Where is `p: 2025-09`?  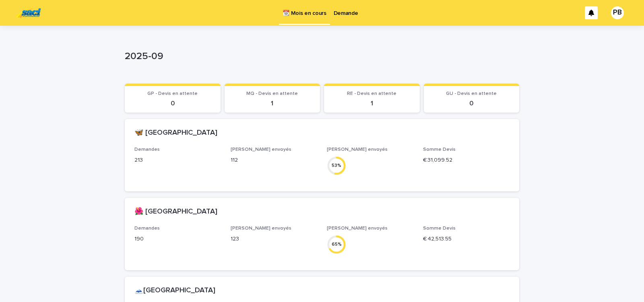 p: 2025-09 is located at coordinates (320, 56).